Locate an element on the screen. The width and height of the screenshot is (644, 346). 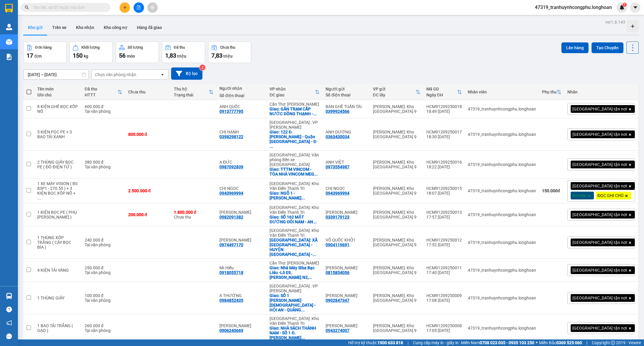
div: Ghi chú is located at coordinates (58, 95).